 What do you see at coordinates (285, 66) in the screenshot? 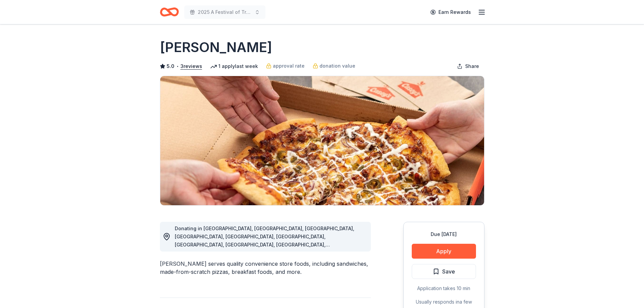
I see `a: approval rate` at bounding box center [285, 66].